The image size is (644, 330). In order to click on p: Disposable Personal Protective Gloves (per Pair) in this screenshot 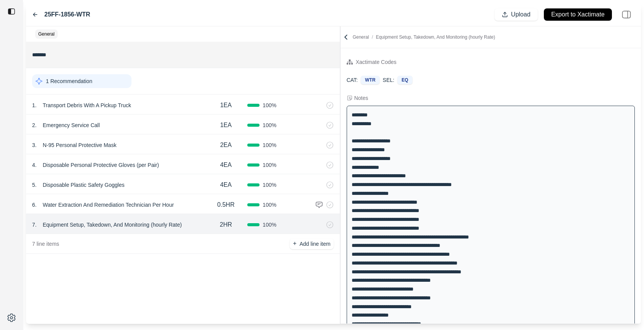, I will do `click(101, 165)`.